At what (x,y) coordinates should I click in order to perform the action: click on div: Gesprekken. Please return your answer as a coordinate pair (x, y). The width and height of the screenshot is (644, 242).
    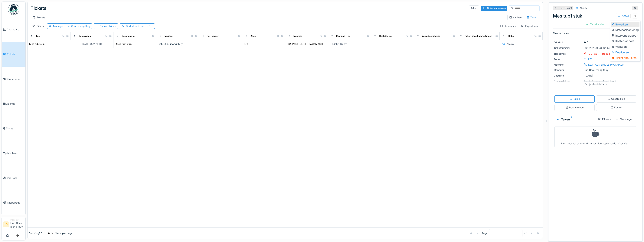
    Looking at the image, I should click on (616, 99).